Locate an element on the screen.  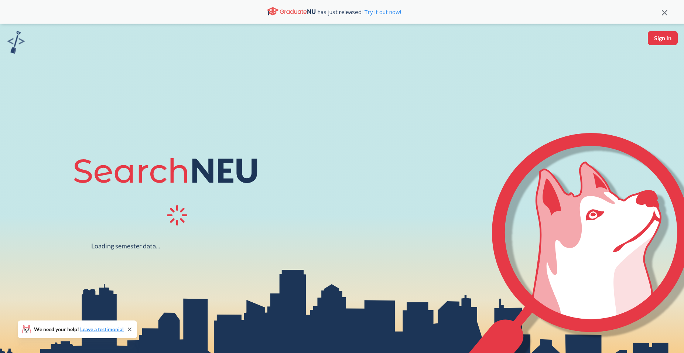
span: We need your help! is located at coordinates (79, 329).